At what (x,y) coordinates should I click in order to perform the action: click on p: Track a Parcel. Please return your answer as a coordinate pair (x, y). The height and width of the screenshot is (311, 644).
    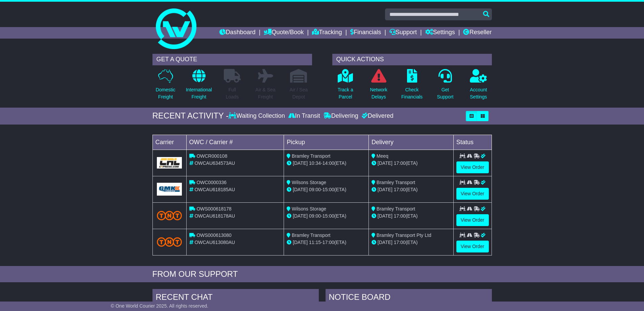
    Looking at the image, I should click on (346, 94).